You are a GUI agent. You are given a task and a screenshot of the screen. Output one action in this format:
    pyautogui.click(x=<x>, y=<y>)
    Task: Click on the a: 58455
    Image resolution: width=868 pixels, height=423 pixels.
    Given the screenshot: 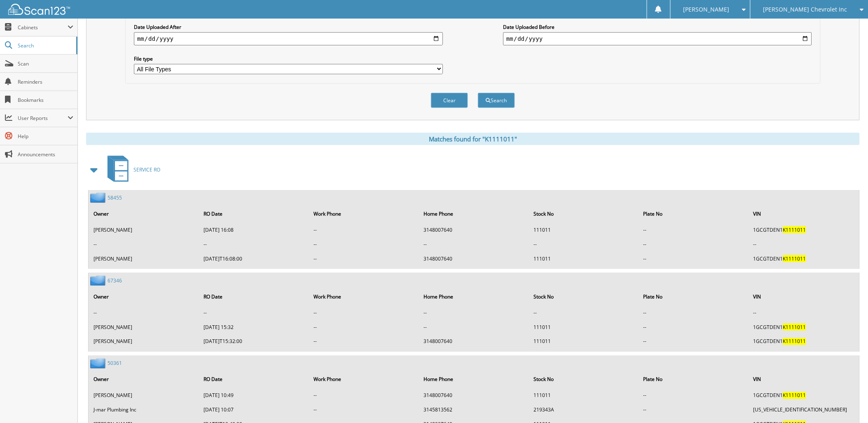 What is the action you would take?
    pyautogui.click(x=115, y=197)
    